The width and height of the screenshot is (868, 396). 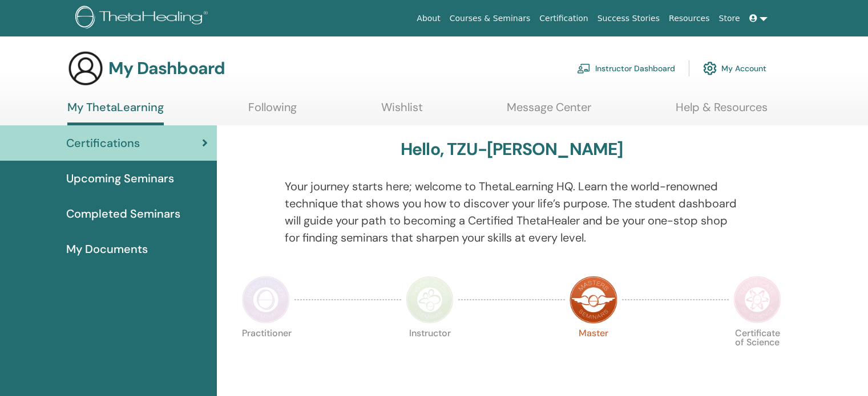 What do you see at coordinates (584, 68) in the screenshot?
I see `img: chalkboard-teacher.svg` at bounding box center [584, 68].